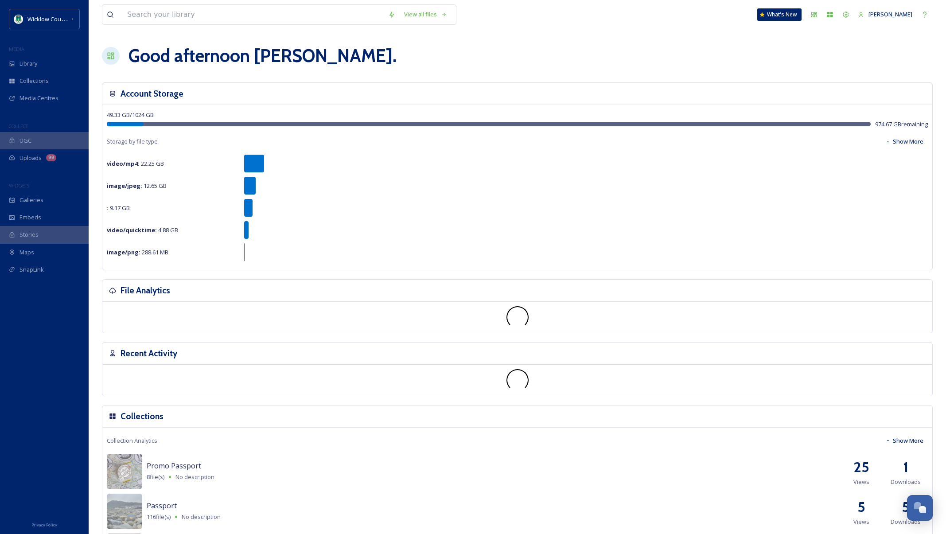 The height and width of the screenshot is (534, 946). Describe the element at coordinates (29, 234) in the screenshot. I see `span: Stories` at that location.